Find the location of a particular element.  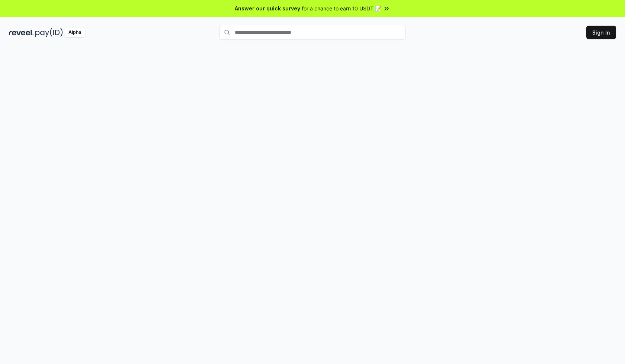

div: Alpha is located at coordinates (75, 32).